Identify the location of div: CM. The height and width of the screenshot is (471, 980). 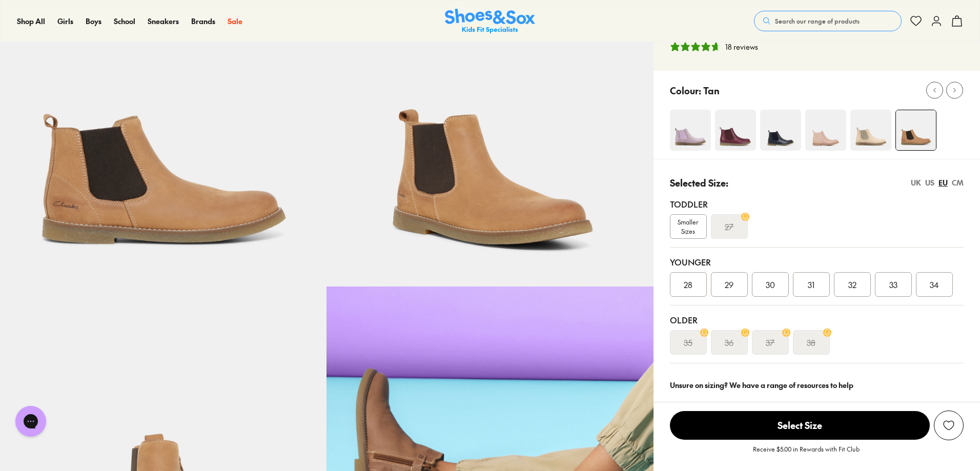
(957, 183).